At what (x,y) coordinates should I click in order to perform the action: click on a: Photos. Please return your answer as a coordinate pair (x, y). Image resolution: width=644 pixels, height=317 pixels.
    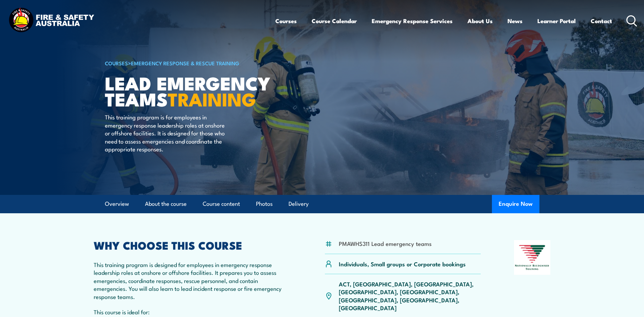
    Looking at the image, I should click on (264, 203).